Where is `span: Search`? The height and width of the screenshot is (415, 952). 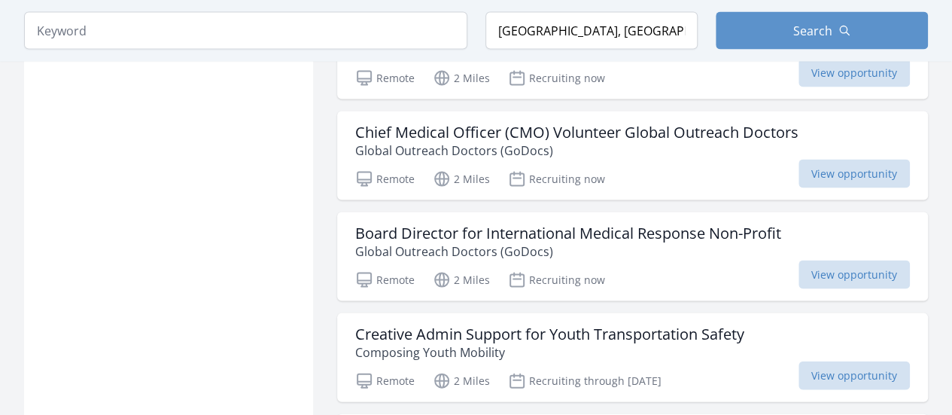 span: Search is located at coordinates (813, 31).